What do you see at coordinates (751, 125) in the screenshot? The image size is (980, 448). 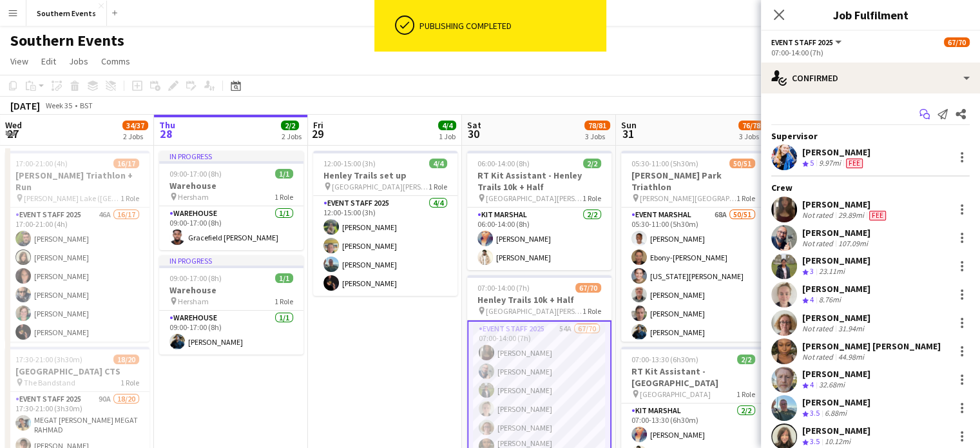 I see `span: 76/78` at bounding box center [751, 125].